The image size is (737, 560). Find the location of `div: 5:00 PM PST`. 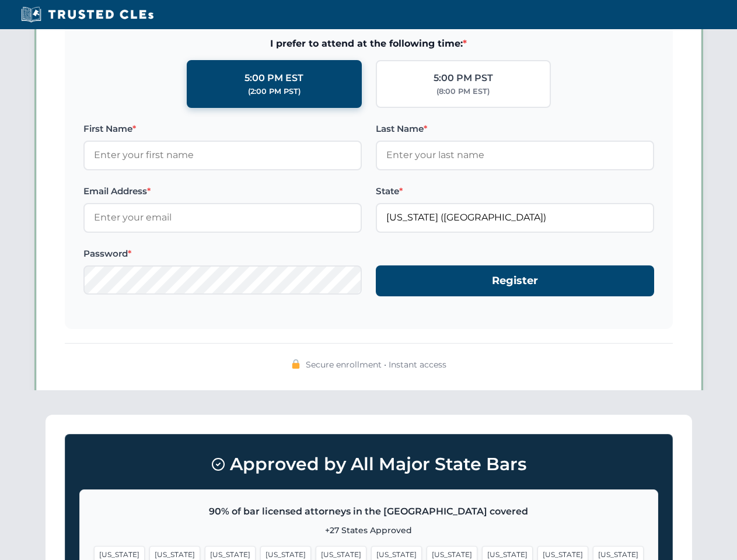

div: 5:00 PM PST is located at coordinates (463, 78).